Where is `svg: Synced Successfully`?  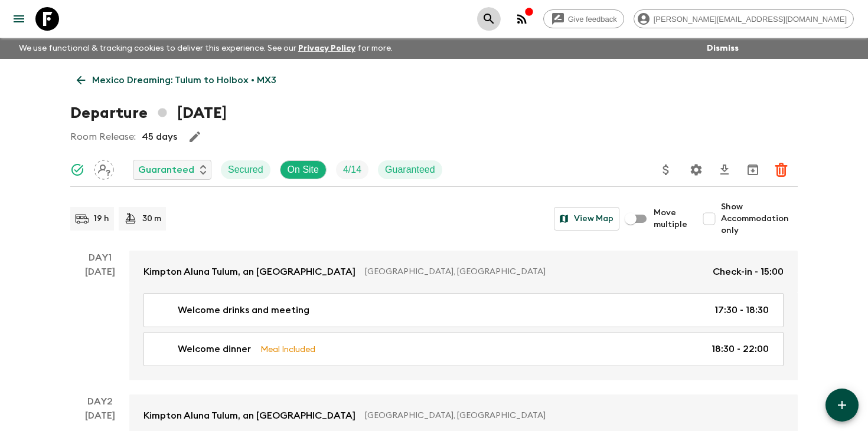
svg: Synced Successfully is located at coordinates (78, 170).